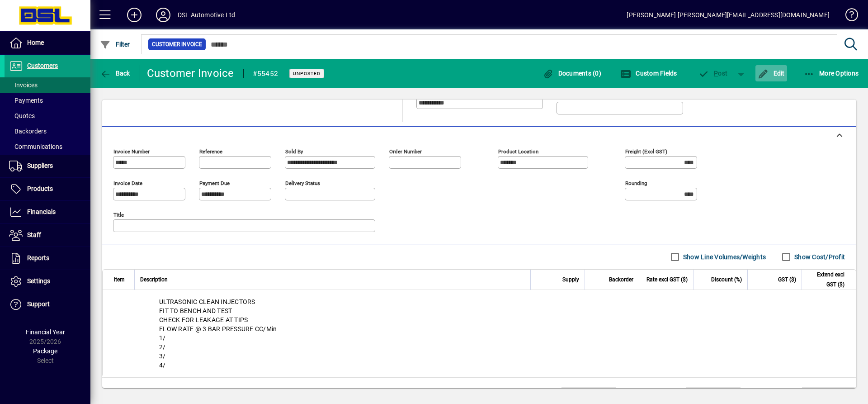 The height and width of the screenshot is (404, 868). What do you see at coordinates (713, 73) in the screenshot?
I see `button: Post` at bounding box center [713, 73].